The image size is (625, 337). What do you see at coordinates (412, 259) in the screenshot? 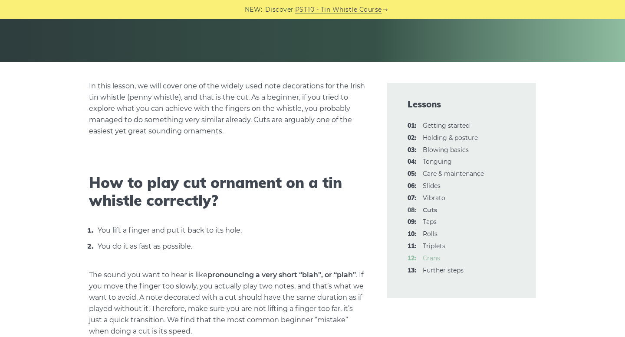
I see `span: 12:` at bounding box center [412, 259].